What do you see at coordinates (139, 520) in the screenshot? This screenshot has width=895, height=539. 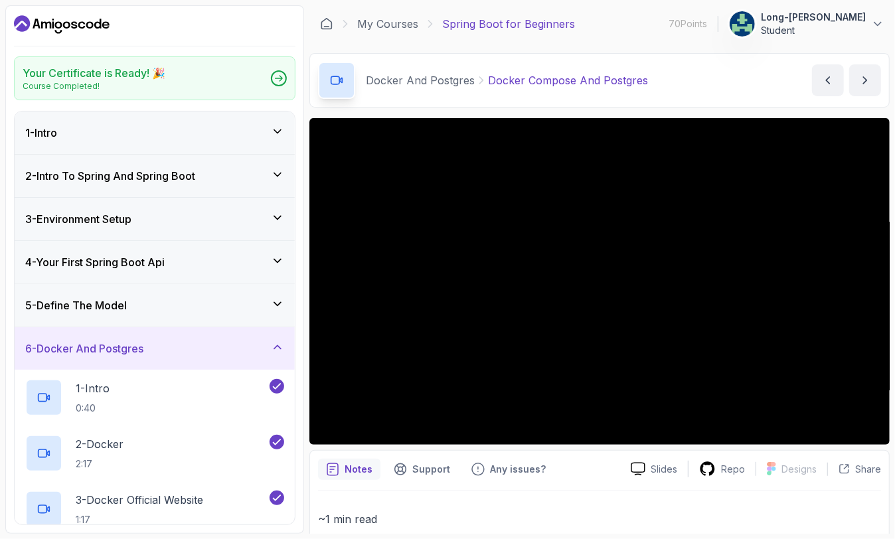 I see `p: 1:17` at bounding box center [139, 520].